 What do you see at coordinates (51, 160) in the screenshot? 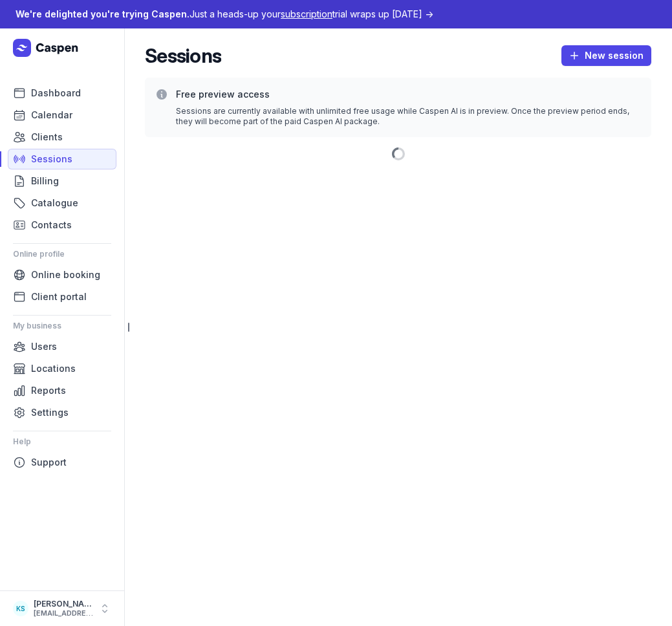
I see `span: Sessions` at bounding box center [51, 160].